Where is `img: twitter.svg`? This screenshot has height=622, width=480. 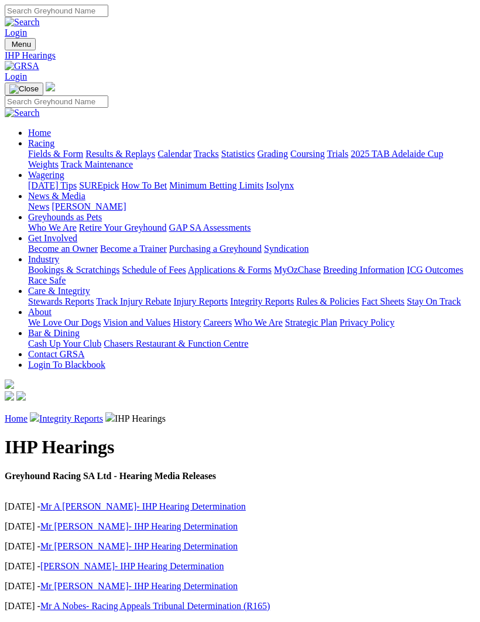
img: twitter.svg is located at coordinates (21, 396).